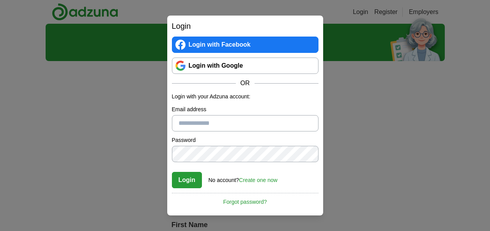 The width and height of the screenshot is (490, 231). I want to click on a: Login with Facebook, so click(245, 45).